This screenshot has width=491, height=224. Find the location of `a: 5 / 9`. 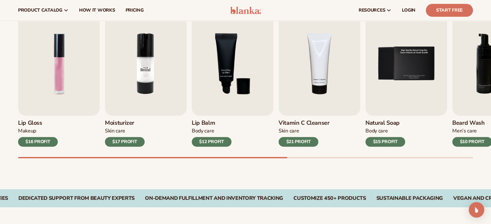

a: 5 / 9 is located at coordinates (406, 79).